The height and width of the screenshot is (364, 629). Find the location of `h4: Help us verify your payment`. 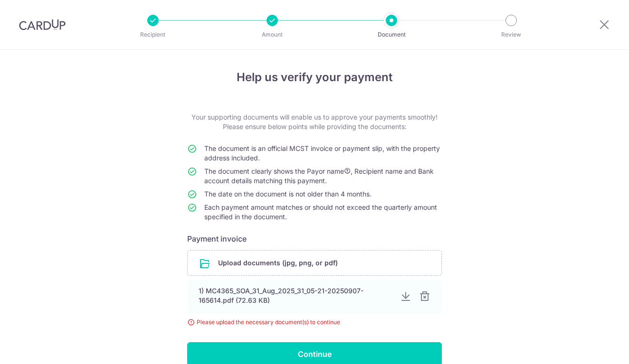

h4: Help us verify your payment is located at coordinates (314, 77).